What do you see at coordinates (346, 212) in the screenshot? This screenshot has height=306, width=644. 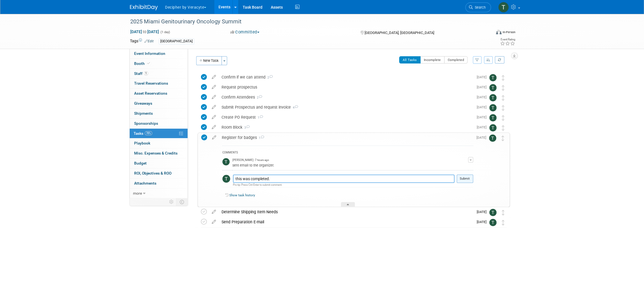 I see `div: Determine Shipping Item Needs` at bounding box center [346, 212].